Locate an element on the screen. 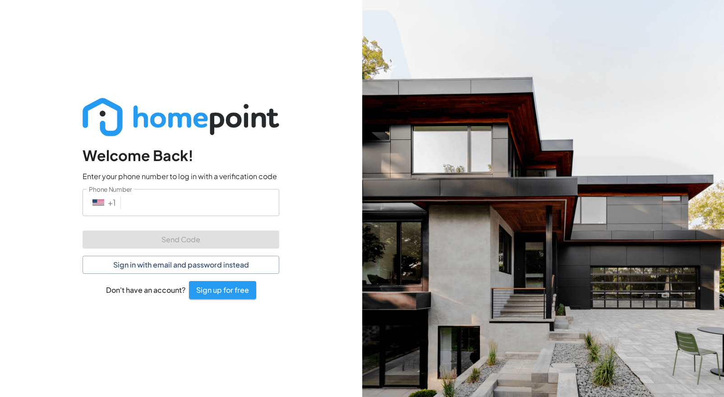  img: Logo is located at coordinates (181, 117).